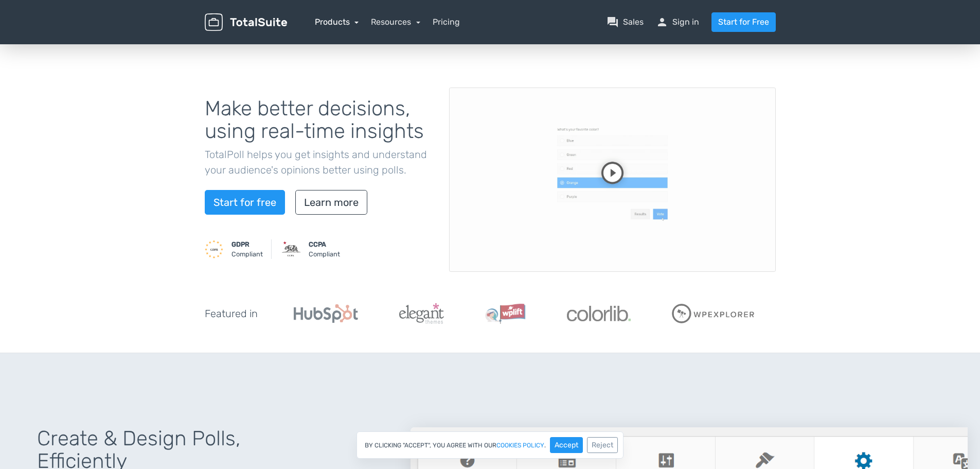 The width and height of the screenshot is (980, 469). What do you see at coordinates (337, 21) in the screenshot?
I see `a: Products` at bounding box center [337, 21].